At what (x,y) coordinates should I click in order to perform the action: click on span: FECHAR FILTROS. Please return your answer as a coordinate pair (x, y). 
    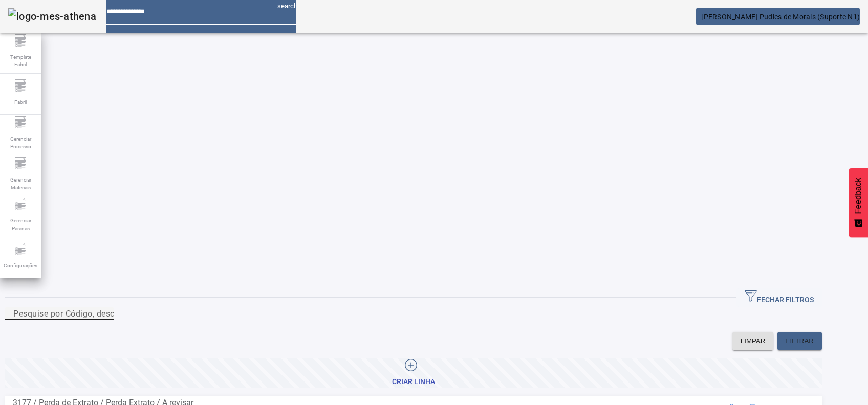
    Looking at the image, I should click on (779, 298).